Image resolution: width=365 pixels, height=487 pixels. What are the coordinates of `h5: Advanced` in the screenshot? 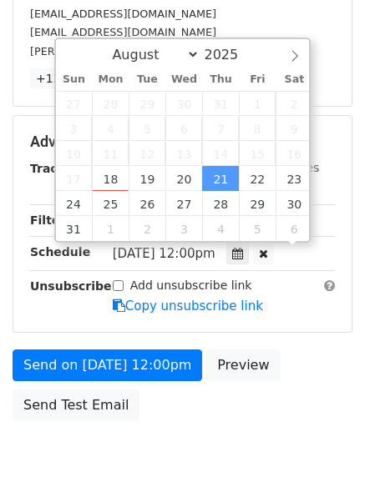 It's located at (182, 142).